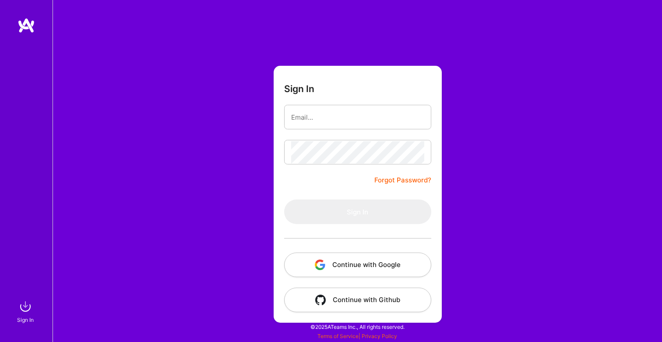 This screenshot has width=662, height=342. I want to click on a: Terms of Service, so click(338, 336).